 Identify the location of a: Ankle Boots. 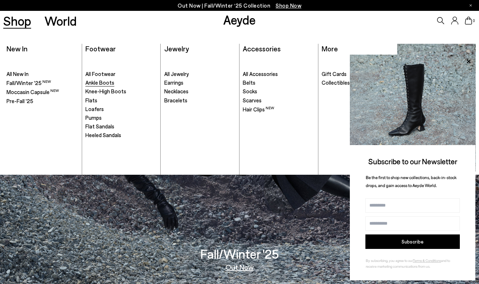
(121, 83).